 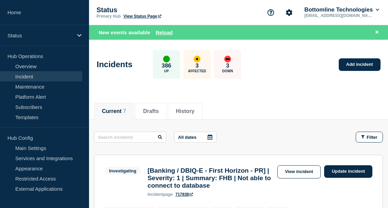 What do you see at coordinates (124, 111) in the screenshot?
I see `span: 7` at bounding box center [124, 111].